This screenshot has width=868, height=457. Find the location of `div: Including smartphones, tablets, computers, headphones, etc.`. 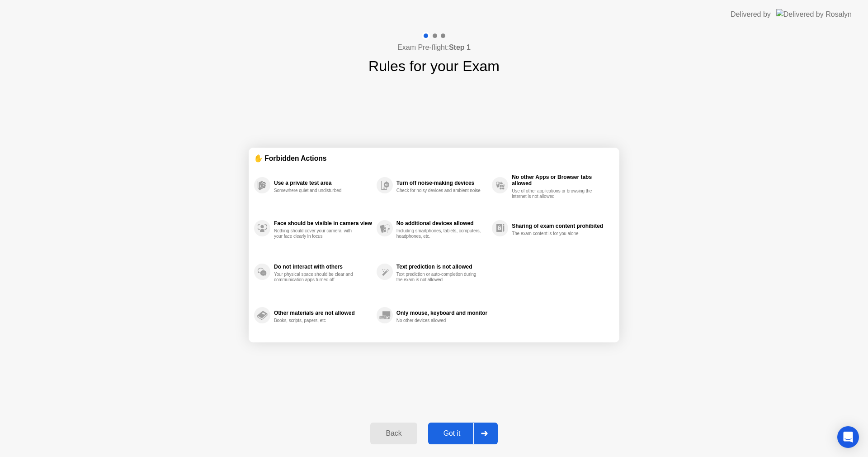

div: Including smartphones, tablets, computers, headphones, etc. is located at coordinates (439, 233).